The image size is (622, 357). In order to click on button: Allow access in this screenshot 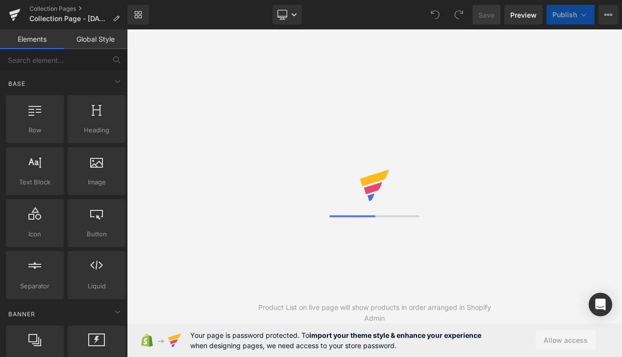, I will do `click(566, 340)`.